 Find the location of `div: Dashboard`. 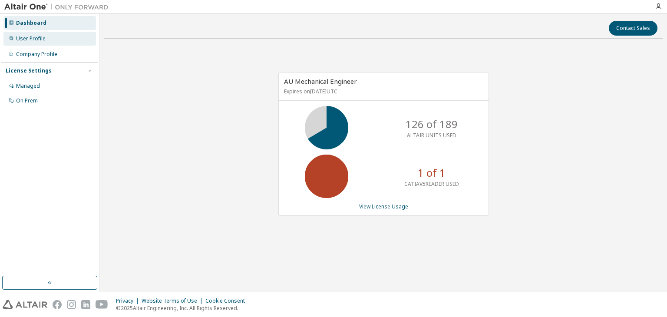

div: Dashboard is located at coordinates (31, 23).